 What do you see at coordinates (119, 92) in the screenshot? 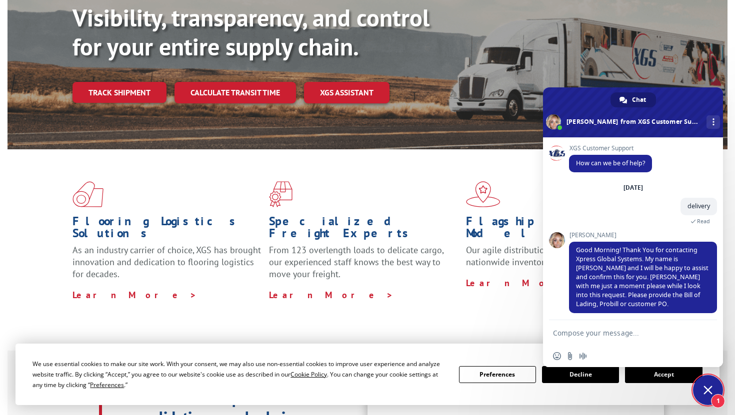
I see `a: Track shipment` at bounding box center [119, 92].